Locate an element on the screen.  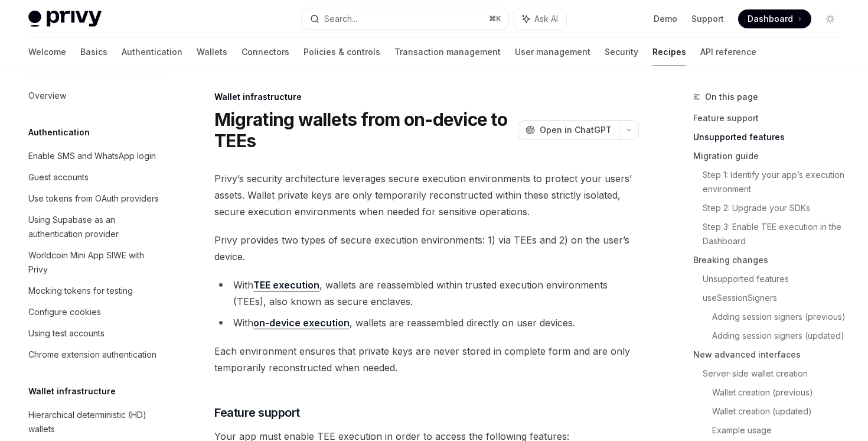
a: Migration guide is located at coordinates (771, 156).